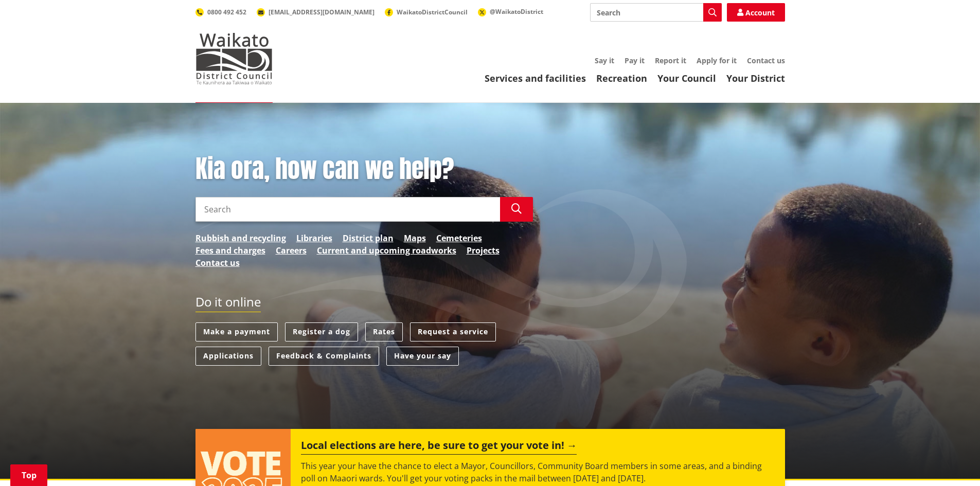 The image size is (980, 486). Describe the element at coordinates (234, 59) in the screenshot. I see `img: Waikato District Council - Te Kaunihera aa Takiwaa o Waikato` at that location.